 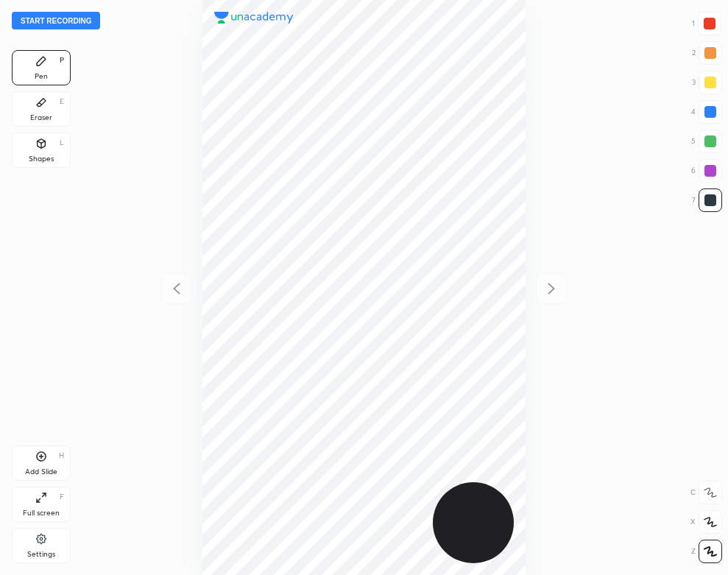 What do you see at coordinates (62, 143) in the screenshot?
I see `div: L` at bounding box center [62, 143].